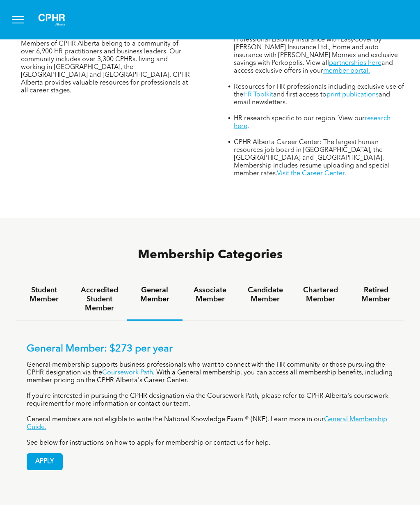  I want to click on h4: Candidate Member, so click(265, 295).